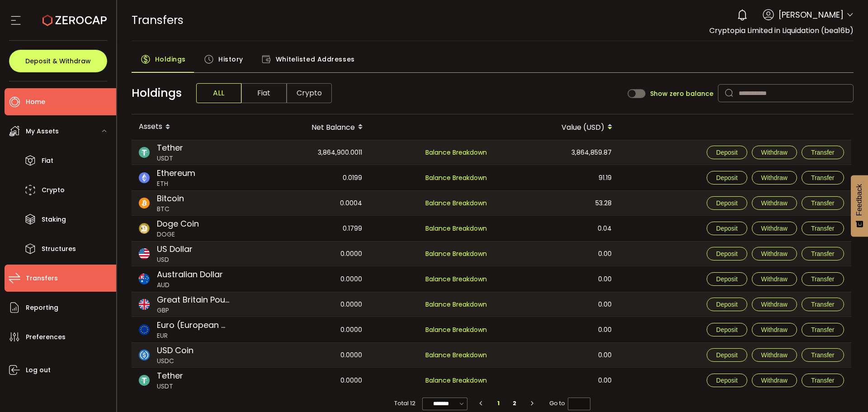 The height and width of the screenshot is (412, 868). What do you see at coordinates (144, 177) in the screenshot?
I see `img: eth_portfolio.svg` at bounding box center [144, 177].